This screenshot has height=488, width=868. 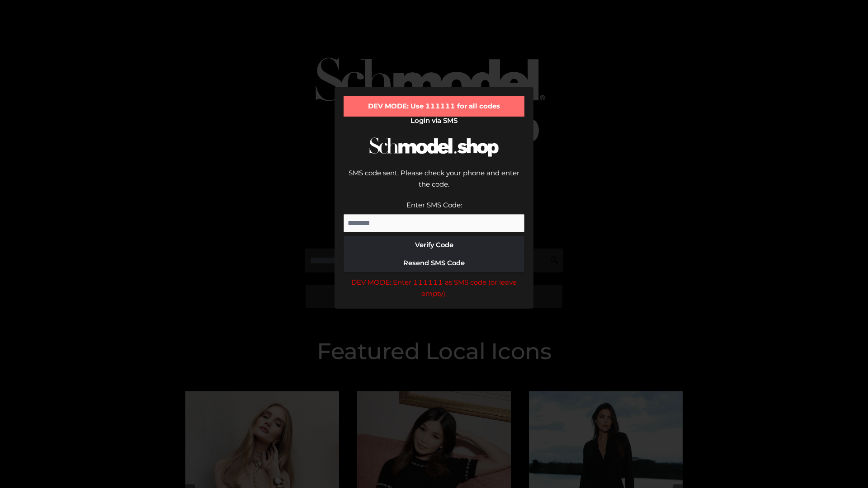 I want to click on button: Resend SMS Code, so click(x=434, y=263).